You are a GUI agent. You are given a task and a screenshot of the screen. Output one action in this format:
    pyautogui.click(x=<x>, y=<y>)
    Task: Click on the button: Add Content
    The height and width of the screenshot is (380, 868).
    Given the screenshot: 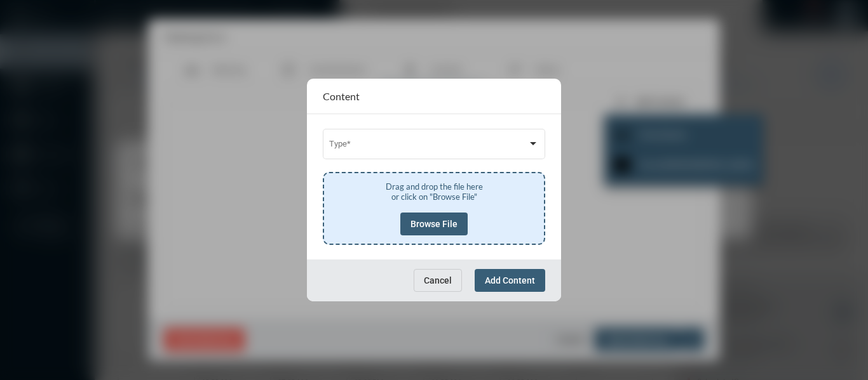 What is the action you would take?
    pyautogui.click(x=510, y=281)
    